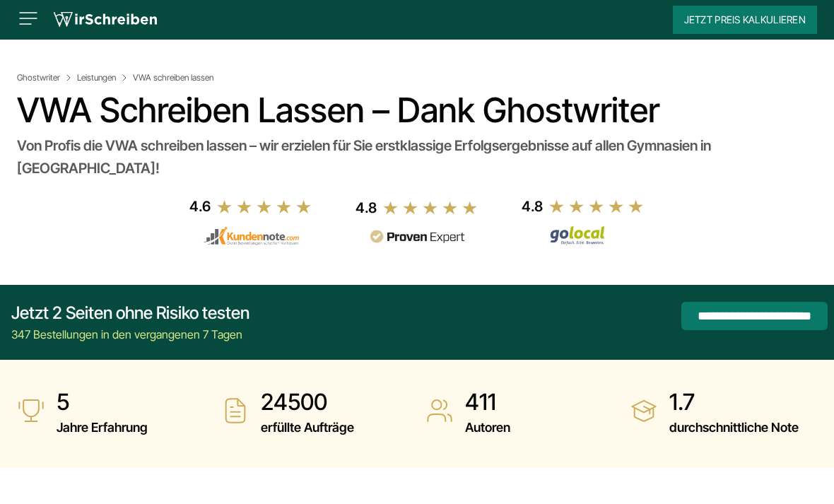 This screenshot has width=834, height=504. What do you see at coordinates (734, 403) in the screenshot?
I see `strong: 1.7` at bounding box center [734, 403].